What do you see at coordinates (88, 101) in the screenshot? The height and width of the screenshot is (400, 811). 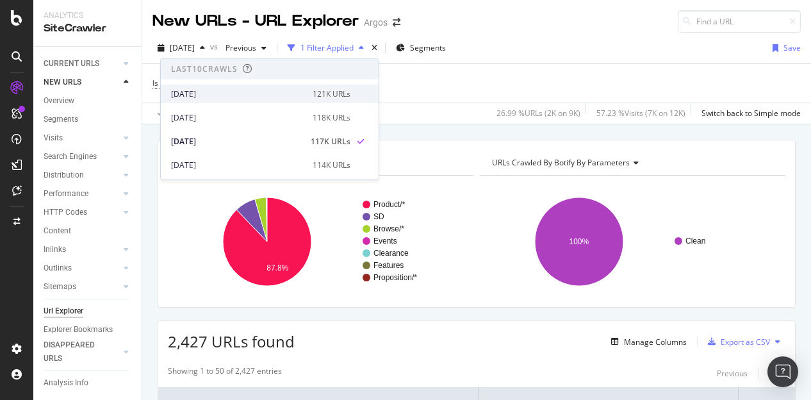 I see `a: Overview` at bounding box center [88, 101].